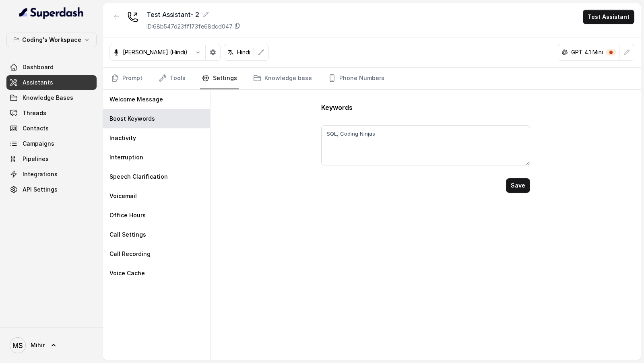 Image resolution: width=644 pixels, height=363 pixels. I want to click on p: Office Hours, so click(127, 215).